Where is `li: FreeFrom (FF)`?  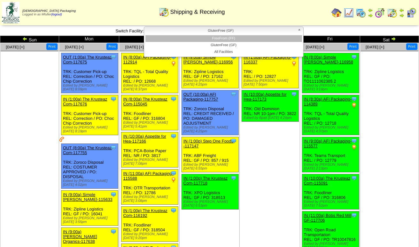 li: FreeFrom (FF) is located at coordinates (224, 38).